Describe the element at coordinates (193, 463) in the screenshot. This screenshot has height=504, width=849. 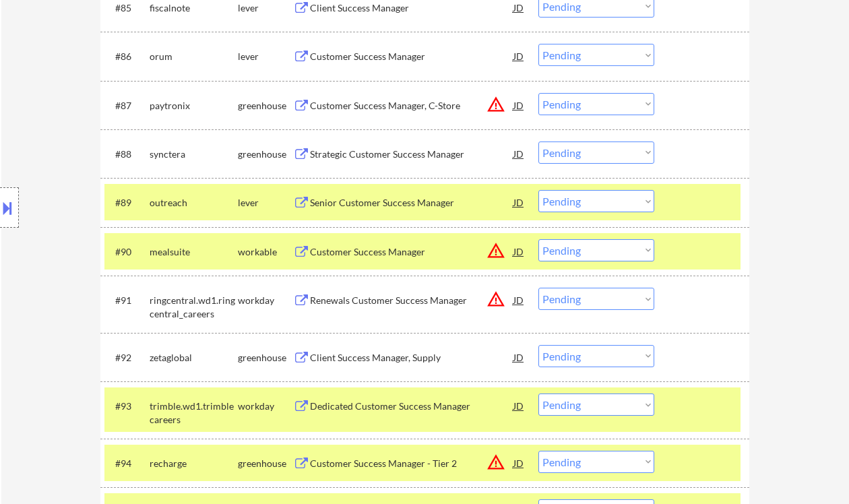
I see `div: recharge` at that location.